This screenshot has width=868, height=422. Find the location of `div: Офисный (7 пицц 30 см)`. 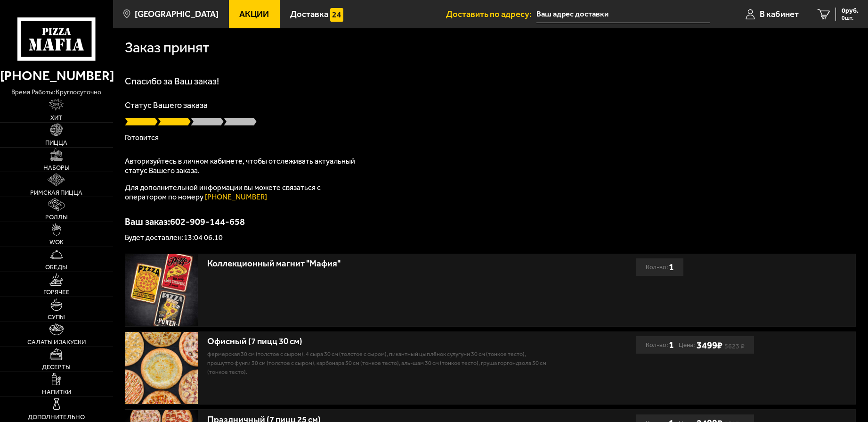

div: Офисный (7 пицц 30 см) is located at coordinates (378, 341).